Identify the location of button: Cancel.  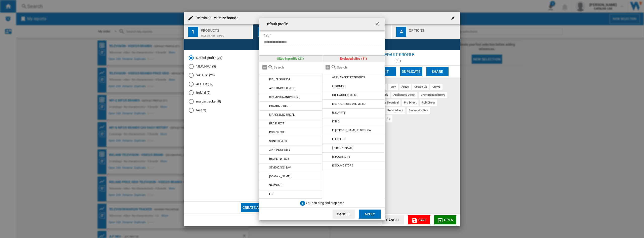
(344, 214).